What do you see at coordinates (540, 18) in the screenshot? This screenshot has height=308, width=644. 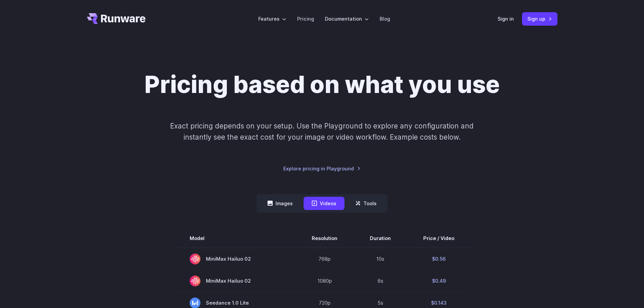 I see `a: Sign up` at bounding box center [540, 18].